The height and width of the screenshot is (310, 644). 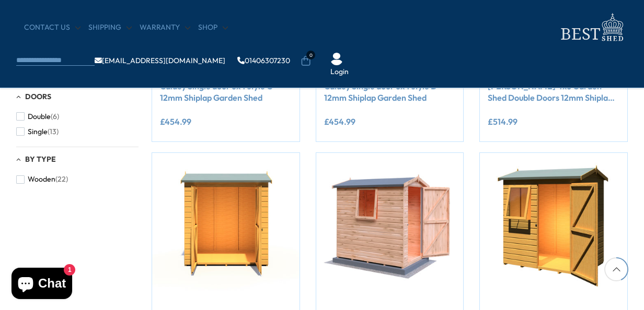 What do you see at coordinates (53, 132) in the screenshot?
I see `span: (13)` at bounding box center [53, 132].